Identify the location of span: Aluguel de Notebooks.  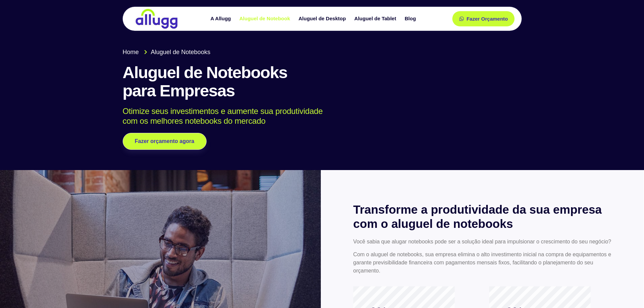
(179, 52).